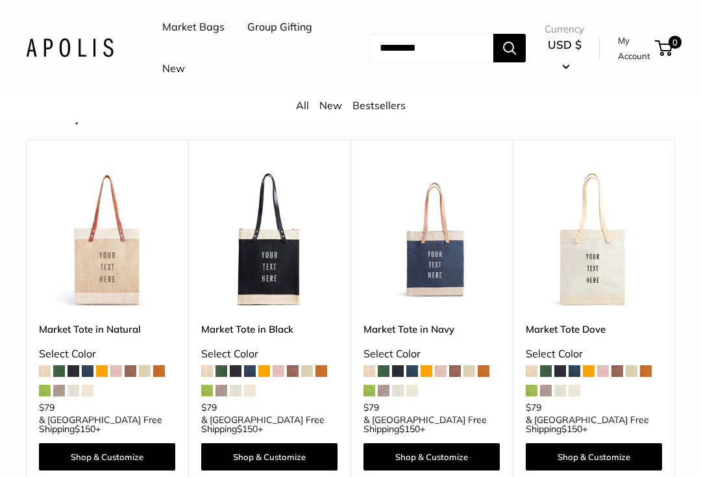 Image resolution: width=701 pixels, height=477 pixels. What do you see at coordinates (634, 48) in the screenshot?
I see `a: My Account` at bounding box center [634, 48].